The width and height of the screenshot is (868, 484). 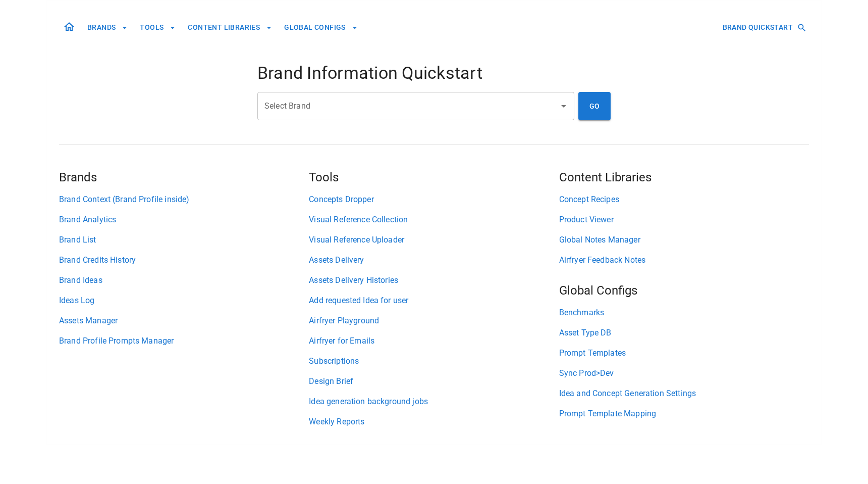 What do you see at coordinates (434, 422) in the screenshot?
I see `a: Weekly Reports` at bounding box center [434, 422].